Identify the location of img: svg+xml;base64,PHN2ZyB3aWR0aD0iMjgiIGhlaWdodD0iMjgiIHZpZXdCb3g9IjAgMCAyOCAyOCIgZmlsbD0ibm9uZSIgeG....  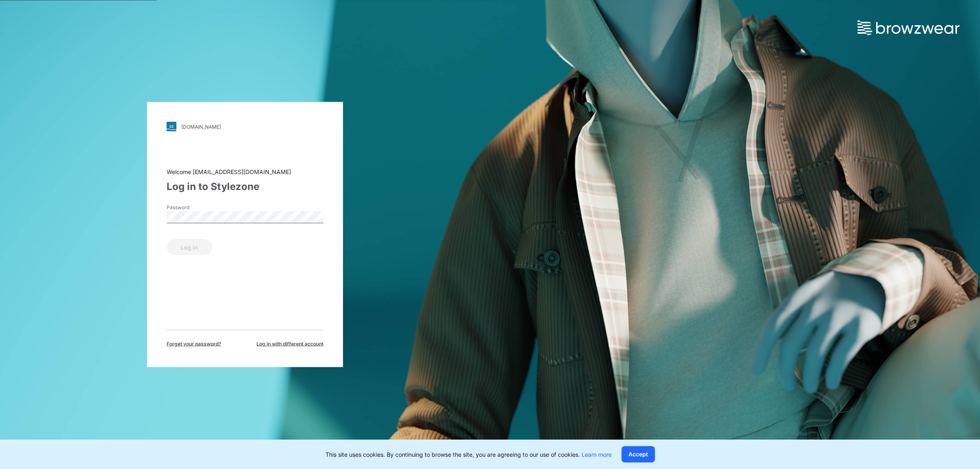
(172, 127).